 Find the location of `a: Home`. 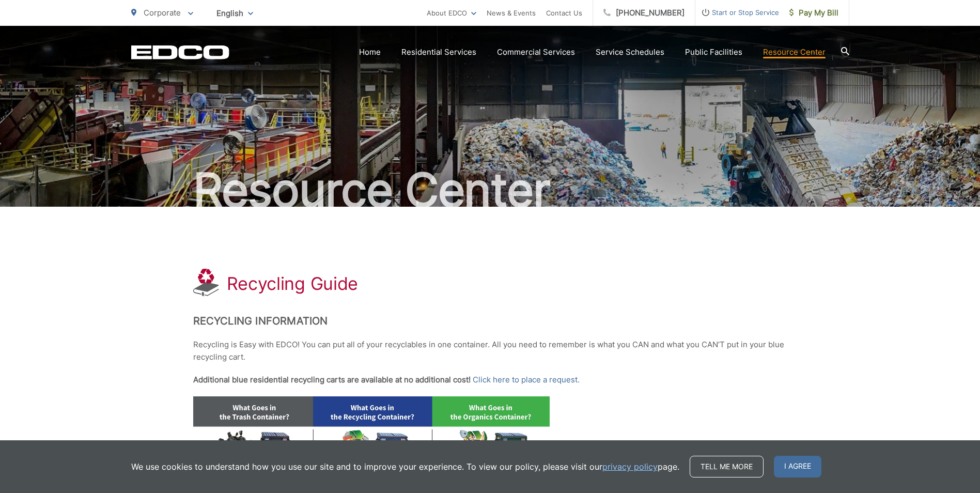

a: Home is located at coordinates (370, 52).